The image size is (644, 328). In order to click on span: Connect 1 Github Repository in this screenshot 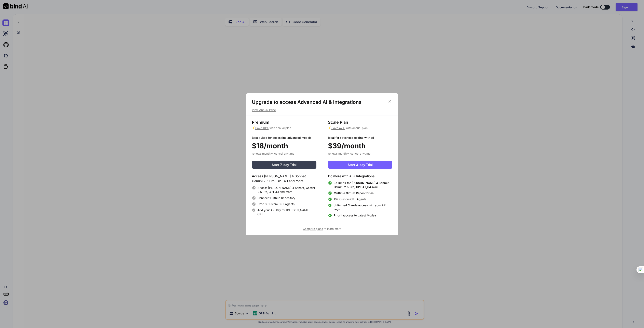, I will do `click(276, 198)`.